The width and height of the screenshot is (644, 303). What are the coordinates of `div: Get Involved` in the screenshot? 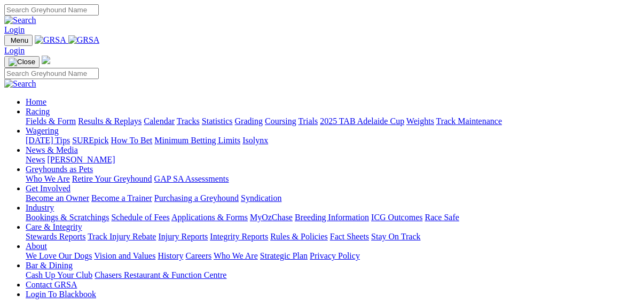 It's located at (333, 198).